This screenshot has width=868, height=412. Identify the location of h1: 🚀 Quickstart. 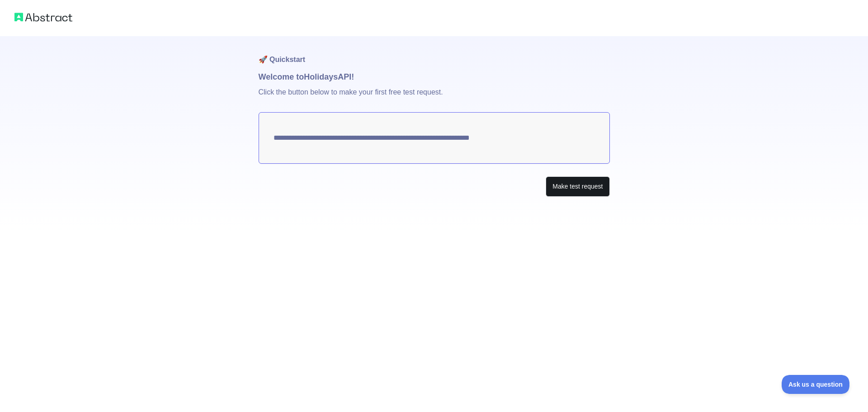
(434, 53).